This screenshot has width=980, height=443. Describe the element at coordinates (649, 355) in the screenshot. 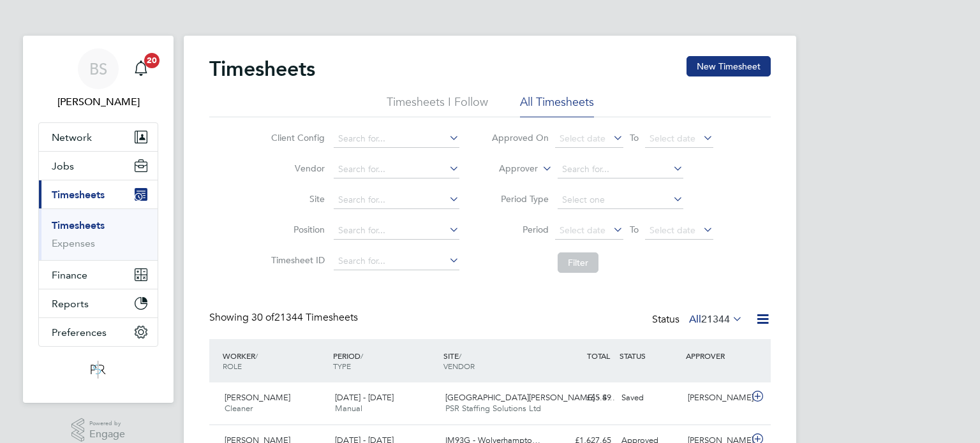

I see `div: STATUS` at that location.